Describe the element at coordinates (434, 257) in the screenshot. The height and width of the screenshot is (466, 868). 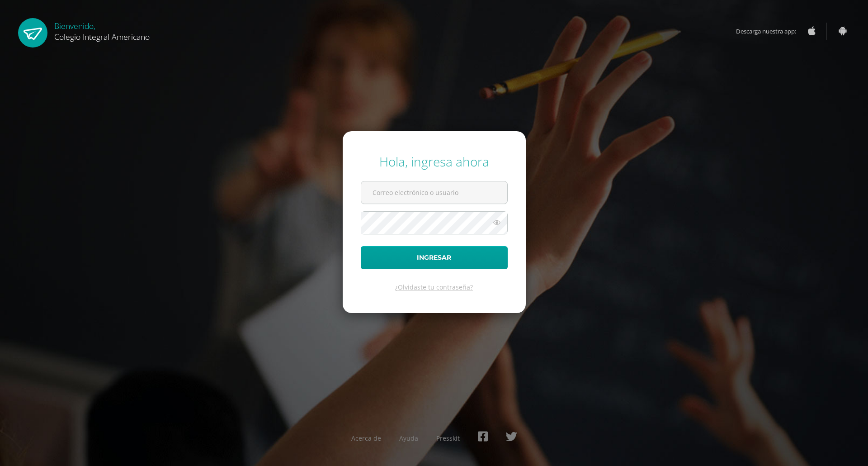
I see `button: Ingresar` at that location.